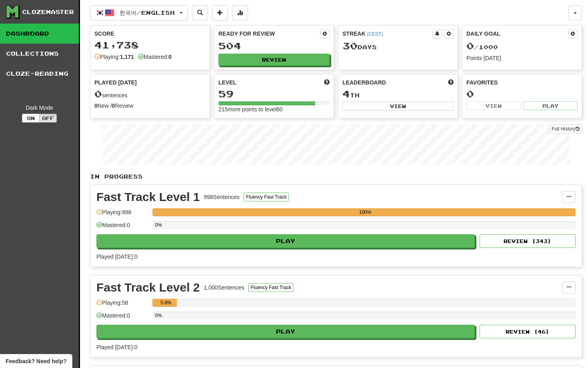  Describe the element at coordinates (374, 34) in the screenshot. I see `a: (CEST)` at that location.